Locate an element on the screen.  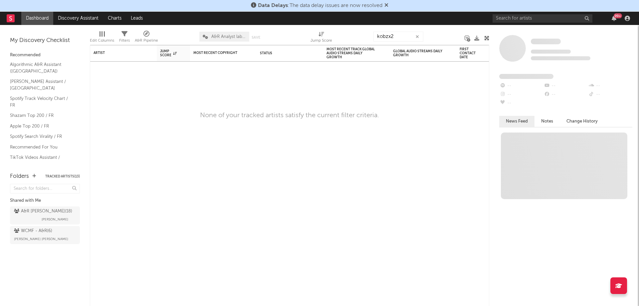
span: A&R Analyst labels is located at coordinates (229, 37).